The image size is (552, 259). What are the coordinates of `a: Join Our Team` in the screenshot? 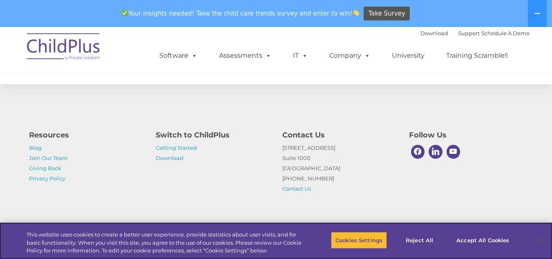 It's located at (48, 158).